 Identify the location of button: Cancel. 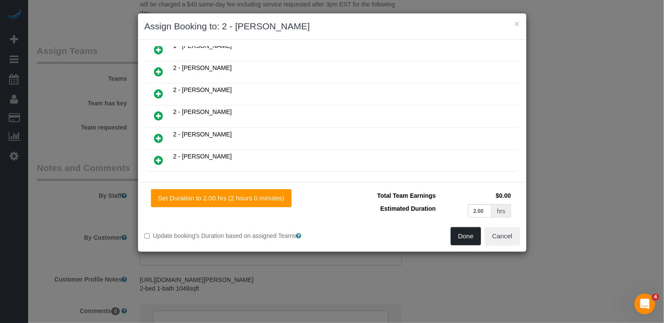
(502, 237).